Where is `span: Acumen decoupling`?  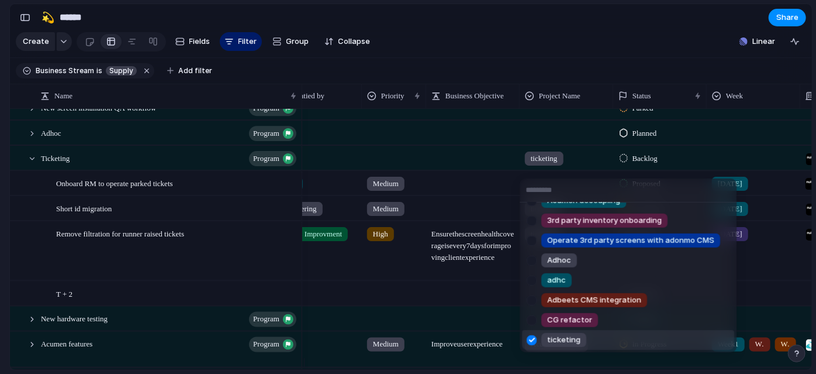
span: Acumen decoupling is located at coordinates (584, 201).